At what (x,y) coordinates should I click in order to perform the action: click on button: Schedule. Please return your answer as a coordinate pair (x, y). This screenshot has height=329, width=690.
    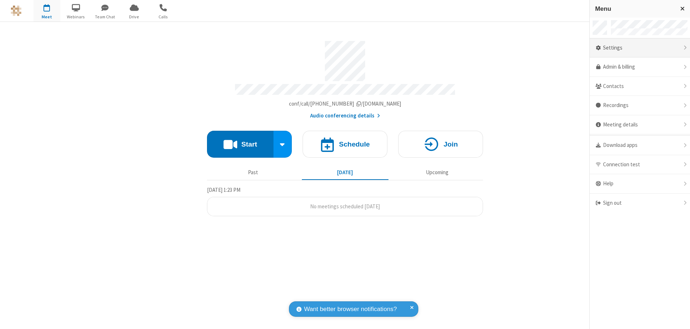
    Looking at the image, I should click on (345, 144).